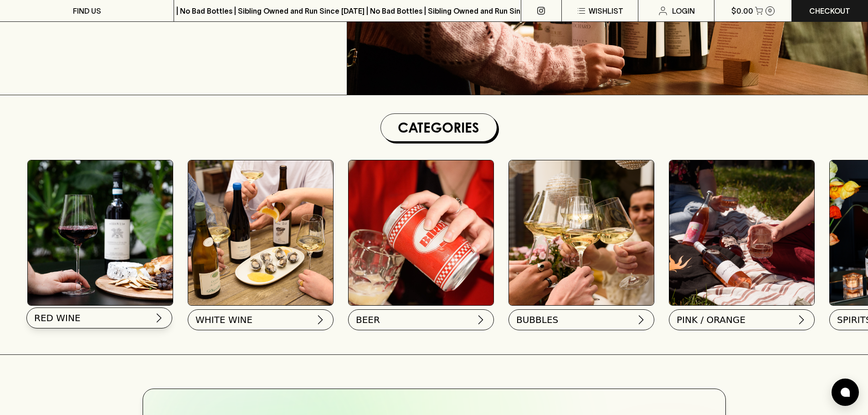  Describe the element at coordinates (684, 11) in the screenshot. I see `p: Login` at that location.